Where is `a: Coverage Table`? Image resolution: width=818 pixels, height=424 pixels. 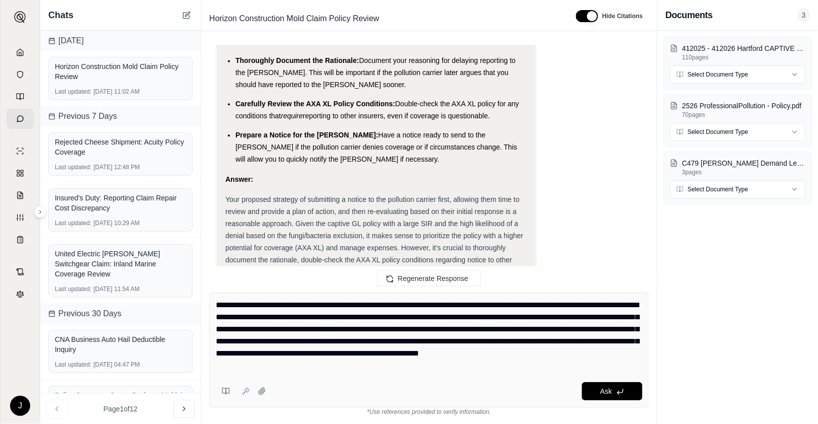 a: Coverage Table is located at coordinates (20, 240).